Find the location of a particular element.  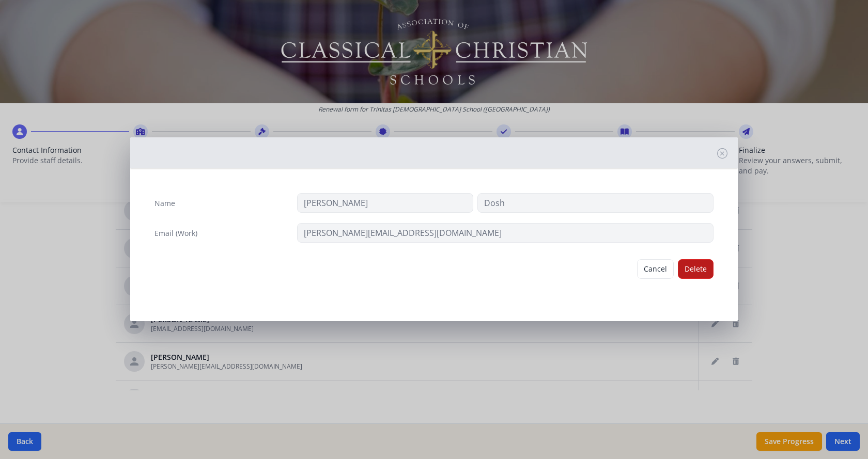

input: First Name is located at coordinates (385, 203).